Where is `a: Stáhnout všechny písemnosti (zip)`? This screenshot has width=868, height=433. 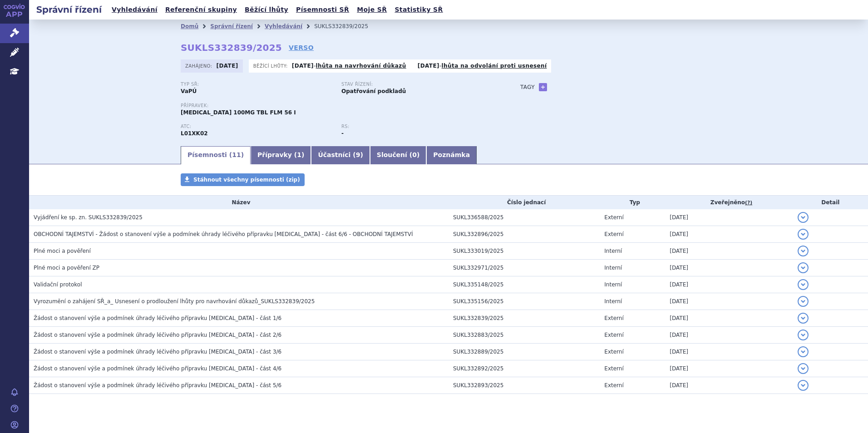
a: Stáhnout všechny písemnosti (zip) is located at coordinates (242, 180).